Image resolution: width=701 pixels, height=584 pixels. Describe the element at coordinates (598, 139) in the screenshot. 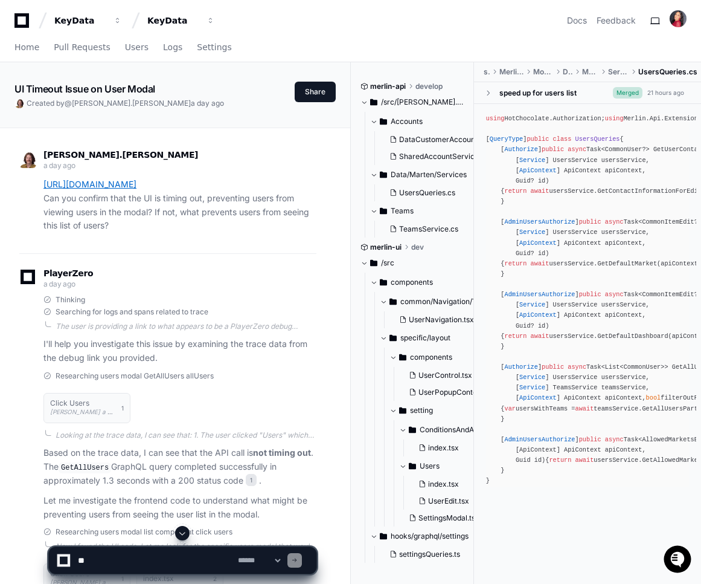

I see `span: UsersQueries` at that location.